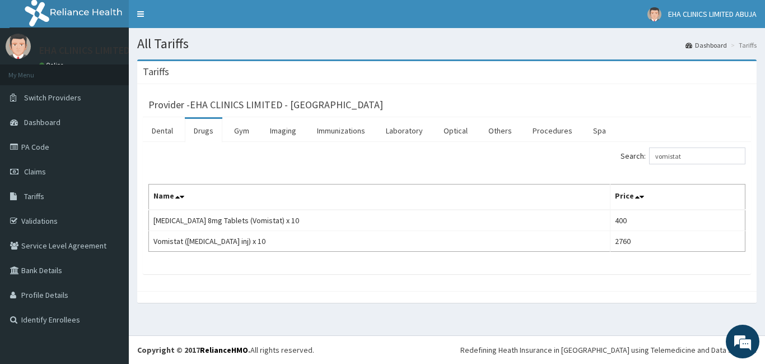  I want to click on th: Name, so click(380, 197).